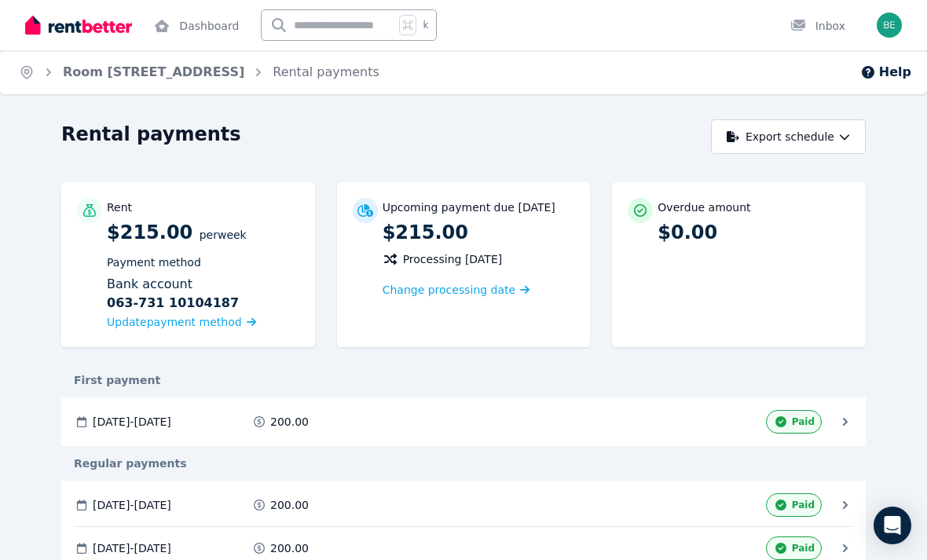 Image resolution: width=927 pixels, height=560 pixels. What do you see at coordinates (788, 137) in the screenshot?
I see `button: Export schedule` at bounding box center [788, 137].